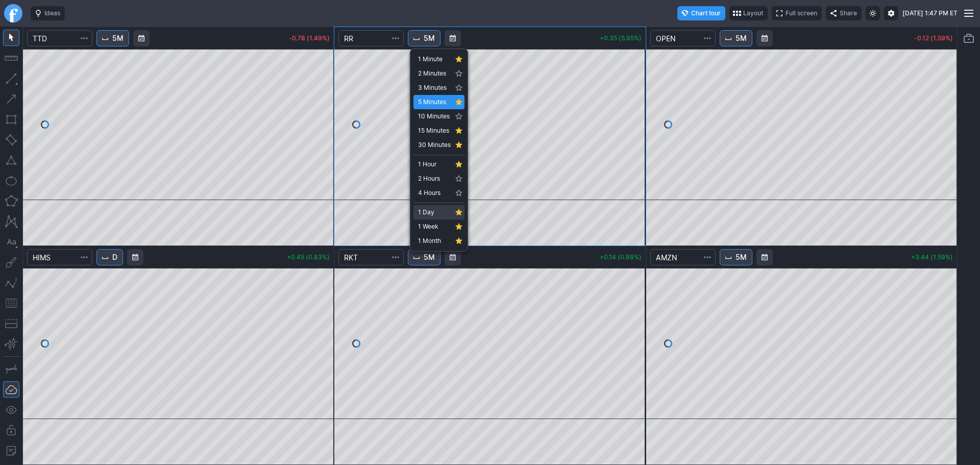  I want to click on span: 10 Minutes, so click(435, 116).